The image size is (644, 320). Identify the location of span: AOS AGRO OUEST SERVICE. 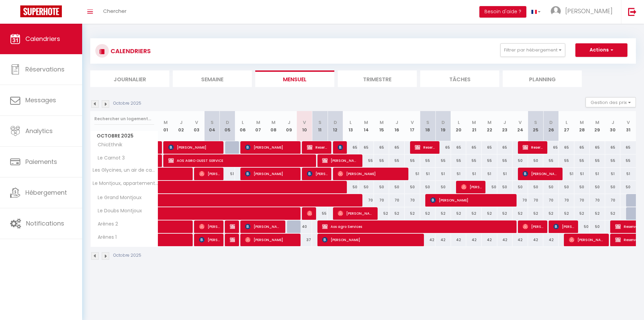
(241, 160).